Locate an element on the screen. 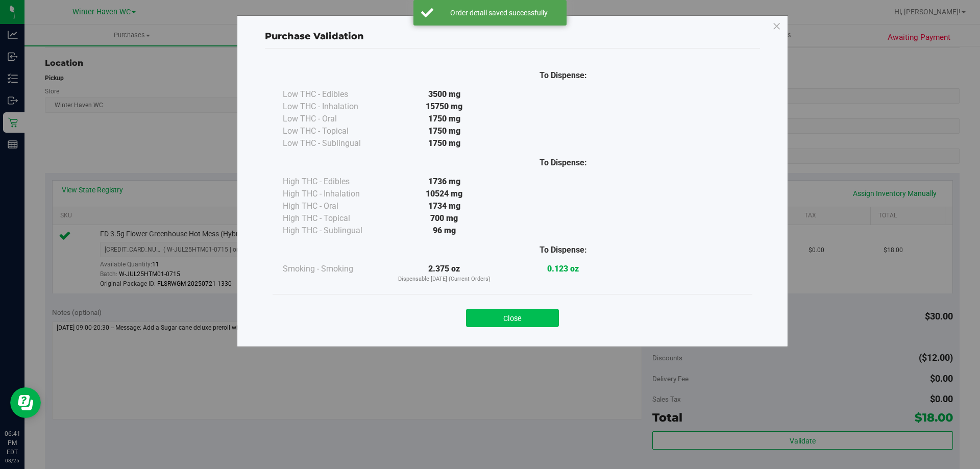 The image size is (980, 469). div: 10524 mg is located at coordinates (444, 194).